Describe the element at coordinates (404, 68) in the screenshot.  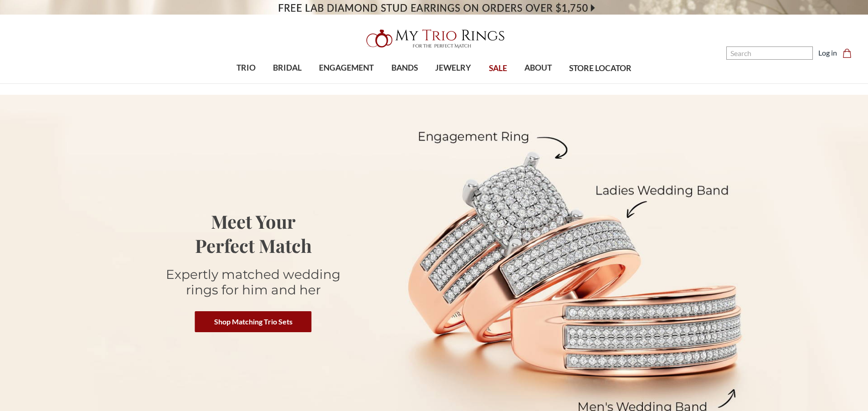
I see `span: BANDS` at that location.